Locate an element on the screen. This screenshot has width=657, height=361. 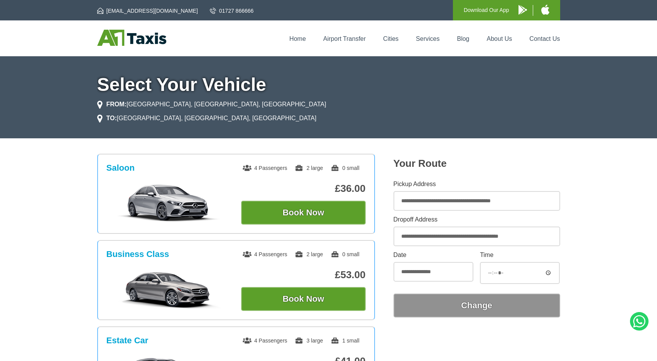
h3: Saloon is located at coordinates (120, 168).